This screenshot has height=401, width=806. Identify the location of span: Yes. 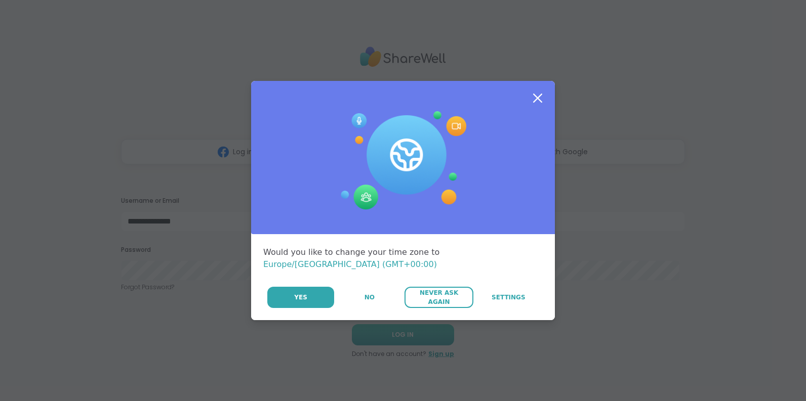
(301, 298).